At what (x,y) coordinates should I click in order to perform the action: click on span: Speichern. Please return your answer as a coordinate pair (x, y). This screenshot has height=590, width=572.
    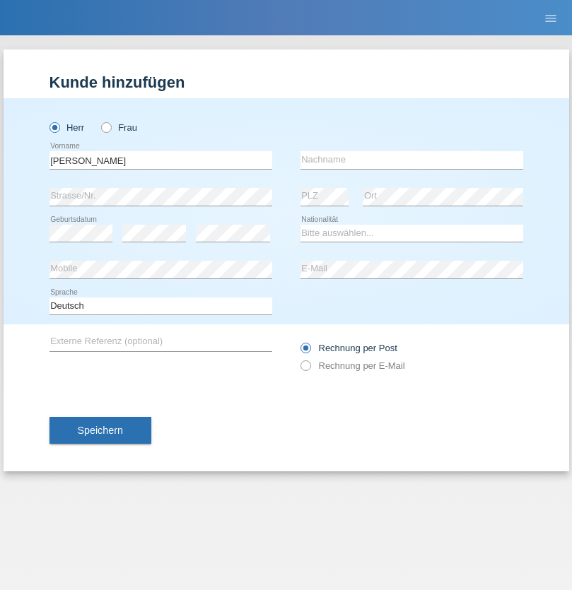
    Looking at the image, I should click on (100, 430).